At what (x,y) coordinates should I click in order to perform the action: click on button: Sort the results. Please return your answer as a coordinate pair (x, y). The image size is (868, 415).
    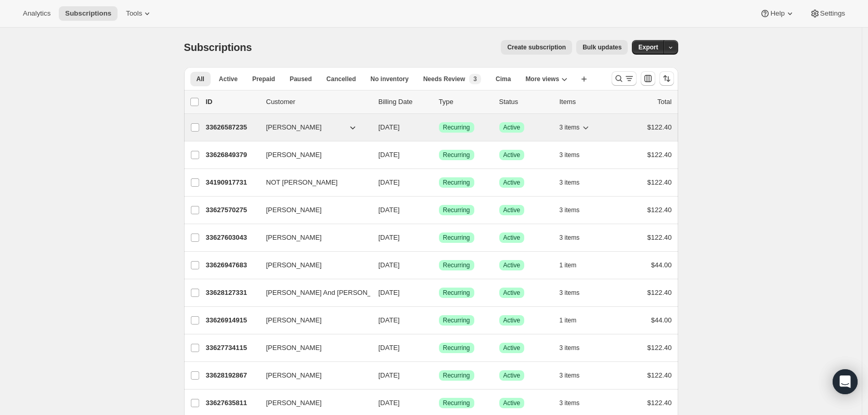
    Looking at the image, I should click on (667, 78).